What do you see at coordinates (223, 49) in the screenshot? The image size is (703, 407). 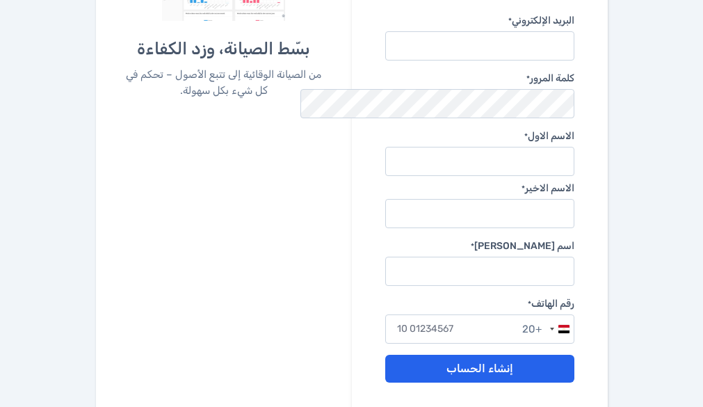 I see `h5: بسّط الصيانة، وزد الكفاءة` at bounding box center [223, 49].